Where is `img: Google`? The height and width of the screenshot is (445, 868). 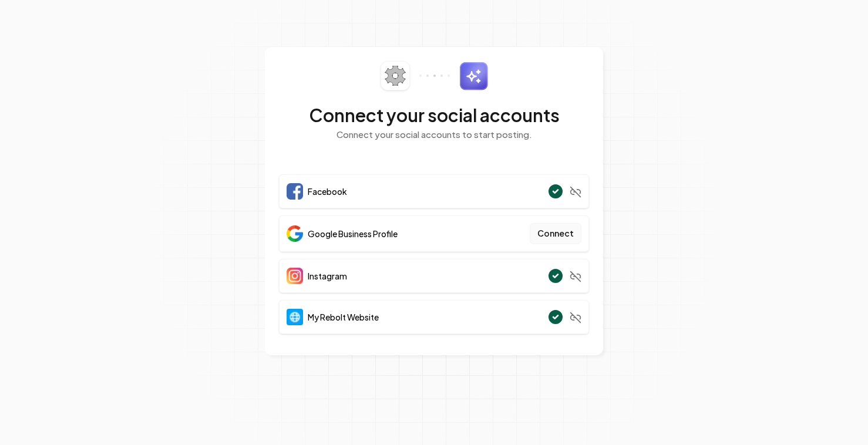
img: Google is located at coordinates (295, 234).